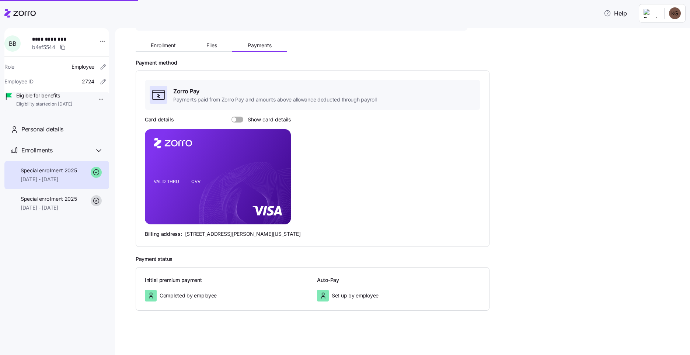 The width and height of the screenshot is (690, 355). Describe the element at coordinates (42, 129) in the screenshot. I see `span: Personal details` at that location.